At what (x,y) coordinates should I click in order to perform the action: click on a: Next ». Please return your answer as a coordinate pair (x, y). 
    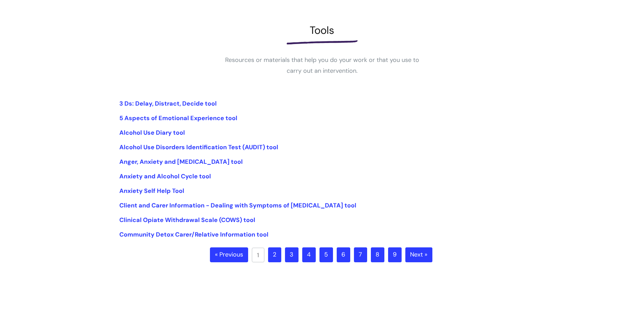
    Looking at the image, I should click on (419, 255).